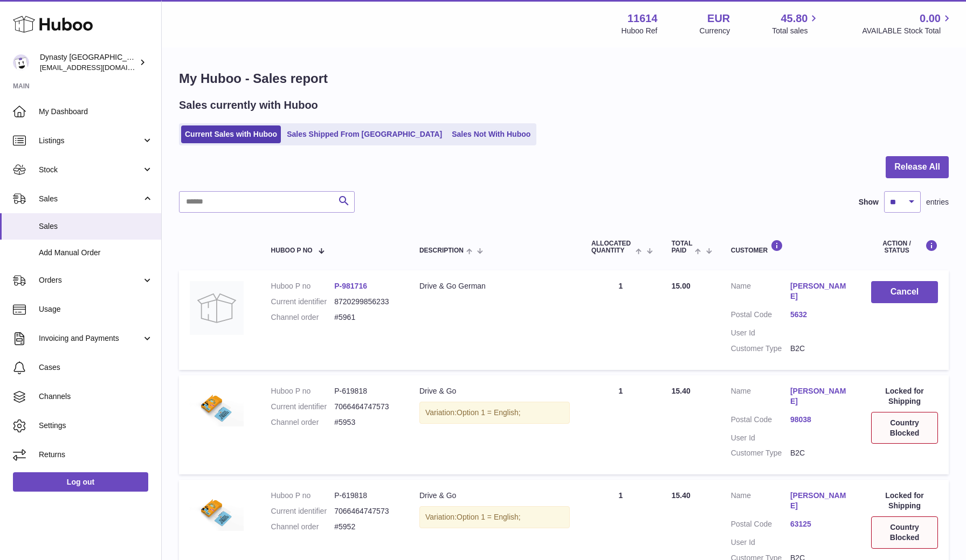  What do you see at coordinates (681, 286) in the screenshot?
I see `span: 15.00` at bounding box center [681, 286].